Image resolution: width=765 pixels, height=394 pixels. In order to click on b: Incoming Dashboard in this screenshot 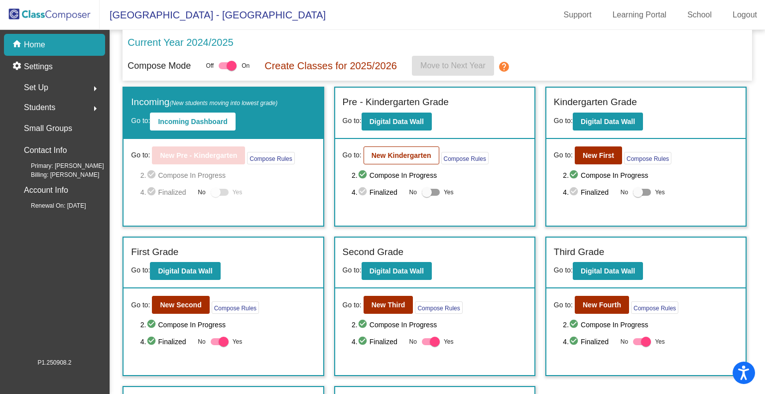, I will do `click(192, 122)`.